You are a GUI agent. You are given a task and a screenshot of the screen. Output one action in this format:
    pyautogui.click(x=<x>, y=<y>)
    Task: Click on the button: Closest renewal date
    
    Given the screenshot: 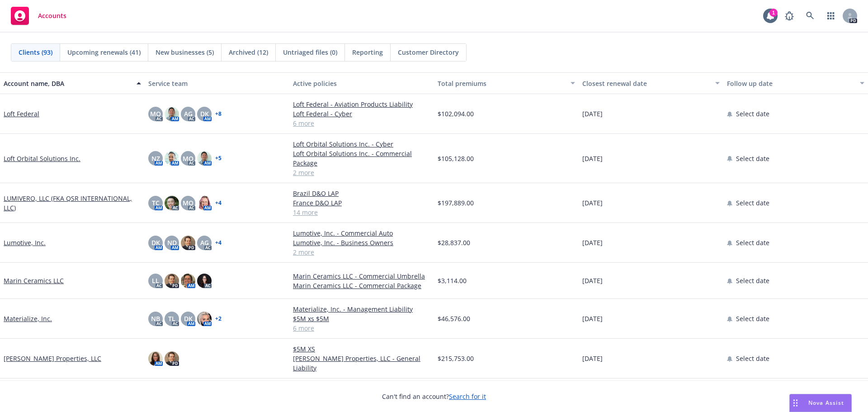 What is the action you would take?
    pyautogui.click(x=651, y=83)
    